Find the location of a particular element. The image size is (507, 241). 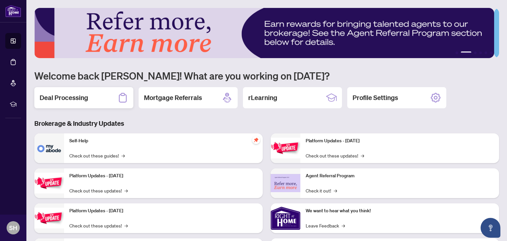

img: Platform Updates - July 21, 2025 is located at coordinates (49, 218).